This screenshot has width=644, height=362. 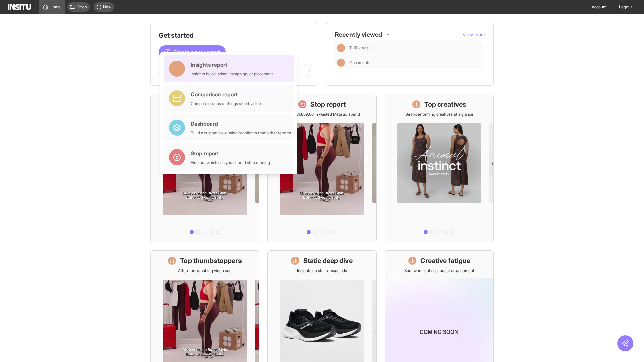 What do you see at coordinates (107, 7) in the screenshot?
I see `span: New` at bounding box center [107, 7].